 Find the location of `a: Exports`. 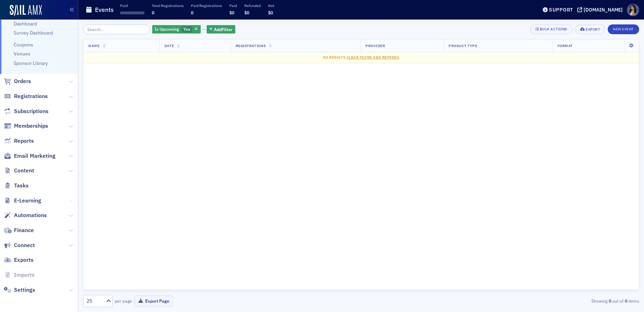

a: Exports is located at coordinates (19, 260).